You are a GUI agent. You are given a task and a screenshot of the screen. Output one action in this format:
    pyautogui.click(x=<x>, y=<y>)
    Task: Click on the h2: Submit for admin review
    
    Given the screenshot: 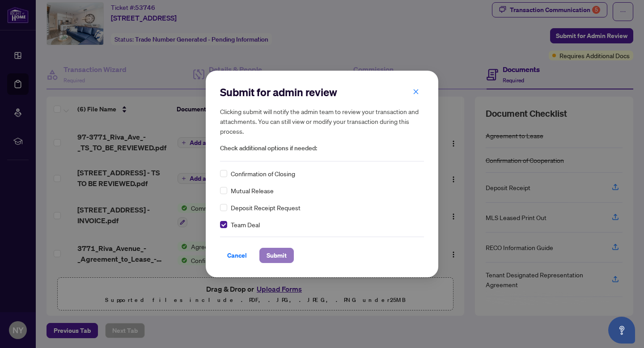 What is the action you would take?
    pyautogui.click(x=322, y=92)
    